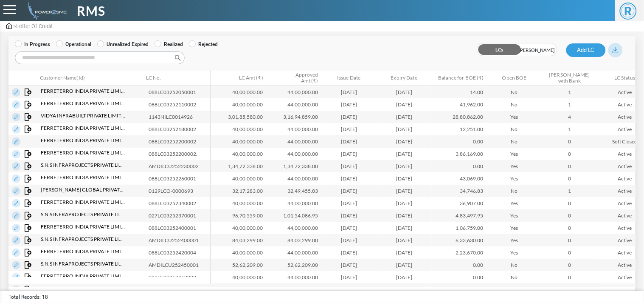  I want to click on td: 28,80,862.00, so click(459, 117).